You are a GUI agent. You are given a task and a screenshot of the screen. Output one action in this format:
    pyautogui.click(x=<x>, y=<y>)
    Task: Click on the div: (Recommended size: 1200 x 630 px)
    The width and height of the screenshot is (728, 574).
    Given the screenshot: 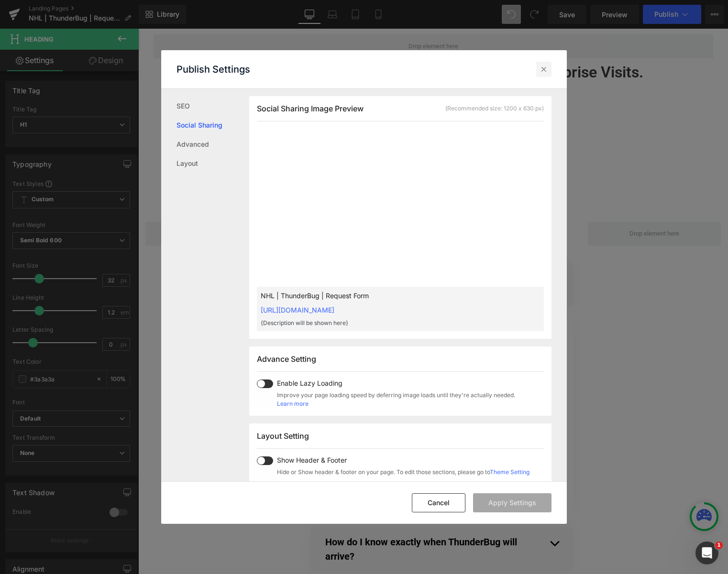 What is the action you would take?
    pyautogui.click(x=495, y=109)
    